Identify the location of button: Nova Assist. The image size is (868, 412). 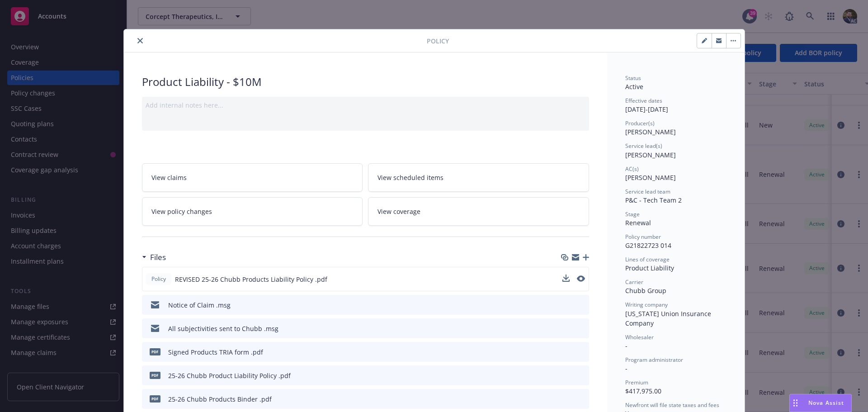
(820, 403).